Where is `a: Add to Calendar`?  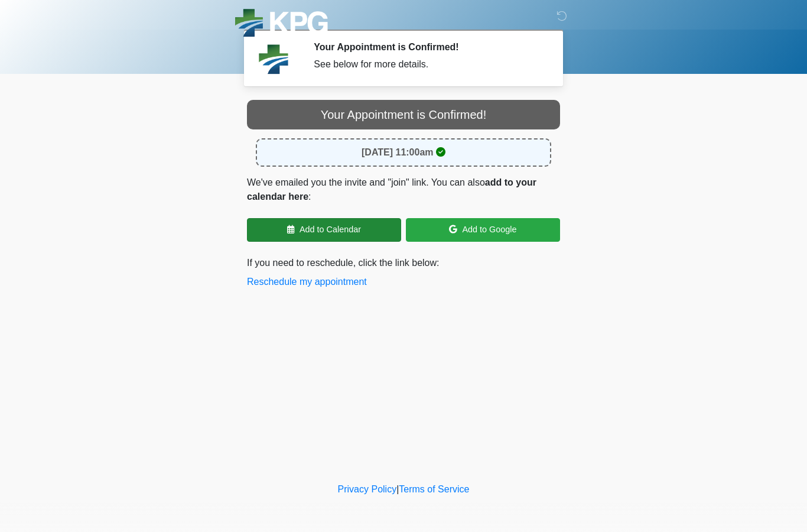
a: Add to Calendar is located at coordinates (324, 230).